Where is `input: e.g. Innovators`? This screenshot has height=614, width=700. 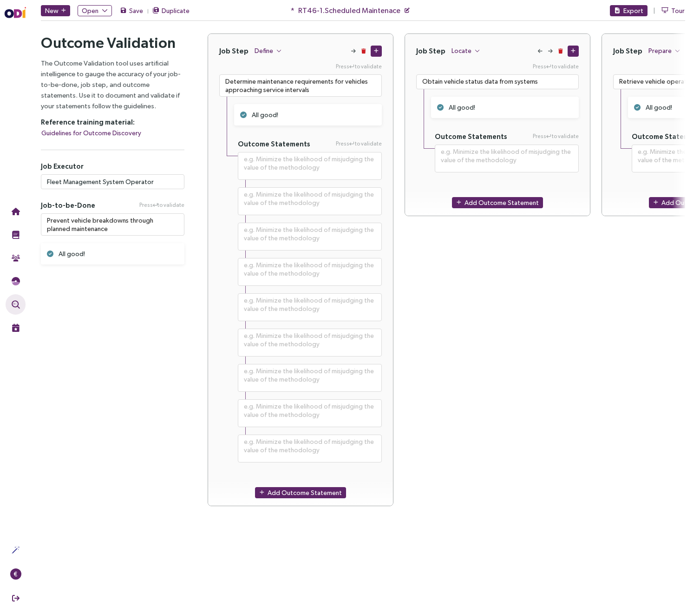 input: e.g. Innovators is located at coordinates (113, 182).